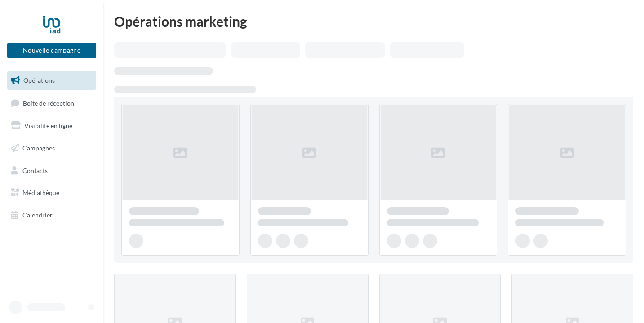 The width and height of the screenshot is (644, 323). What do you see at coordinates (52, 193) in the screenshot?
I see `a: Médiathèque` at bounding box center [52, 193].